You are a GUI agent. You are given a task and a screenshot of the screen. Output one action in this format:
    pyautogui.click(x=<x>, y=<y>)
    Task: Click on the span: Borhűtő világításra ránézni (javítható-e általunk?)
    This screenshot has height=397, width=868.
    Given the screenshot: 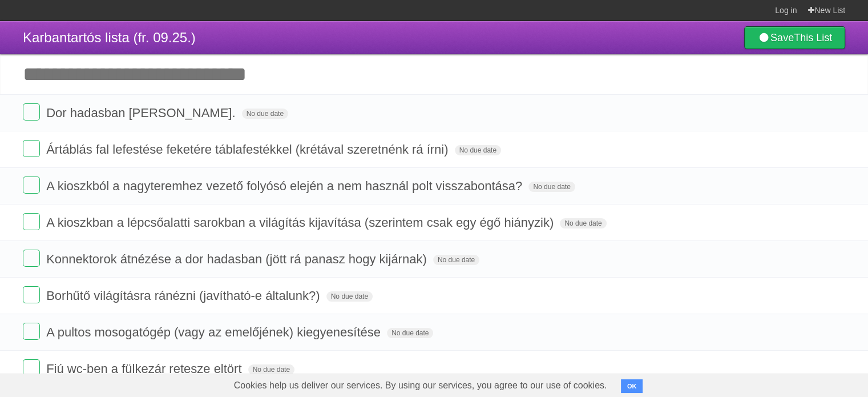 What is the action you would take?
    pyautogui.click(x=185, y=296)
    